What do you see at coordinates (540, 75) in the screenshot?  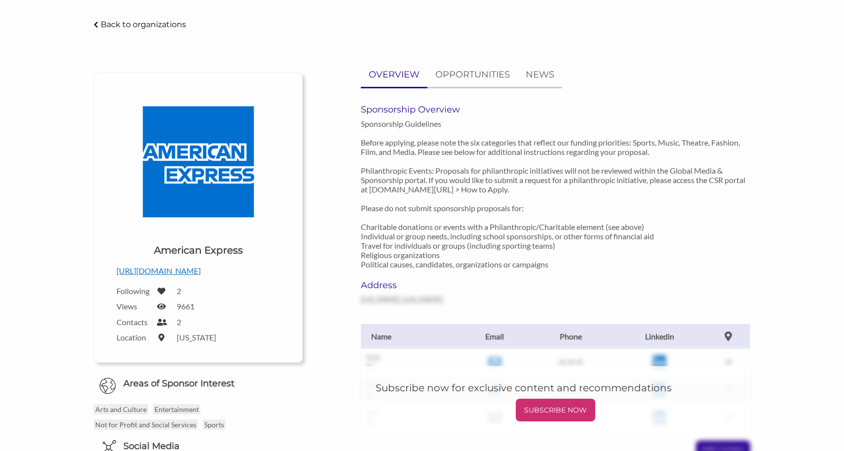 I see `p: NEWS` at bounding box center [540, 75].